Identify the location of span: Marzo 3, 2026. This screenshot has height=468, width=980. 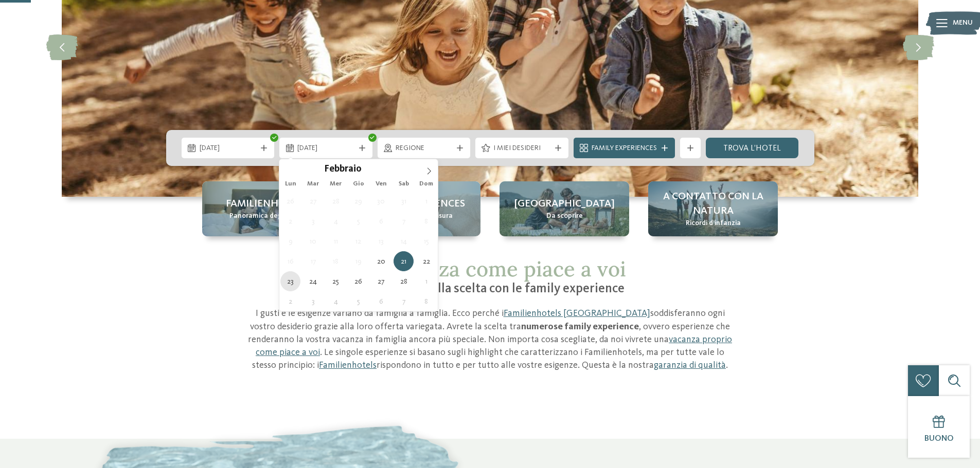
(313, 301).